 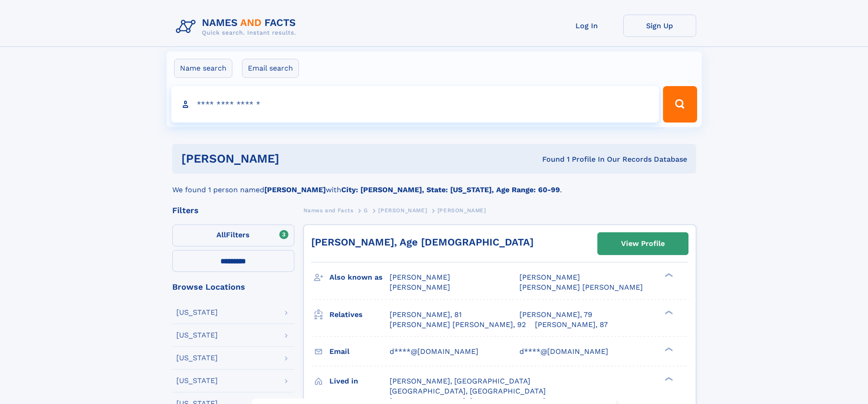 I want to click on div: We found 1 person named with ., so click(x=434, y=184).